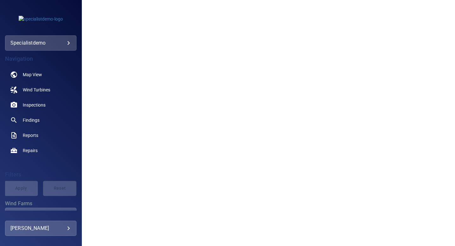  Describe the element at coordinates (32, 75) in the screenshot. I see `span: Map View` at that location.